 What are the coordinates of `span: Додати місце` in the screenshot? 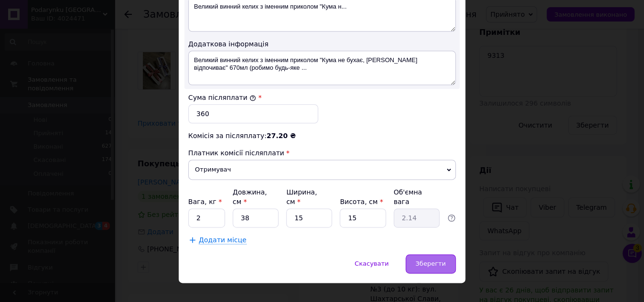 It's located at (223, 240).